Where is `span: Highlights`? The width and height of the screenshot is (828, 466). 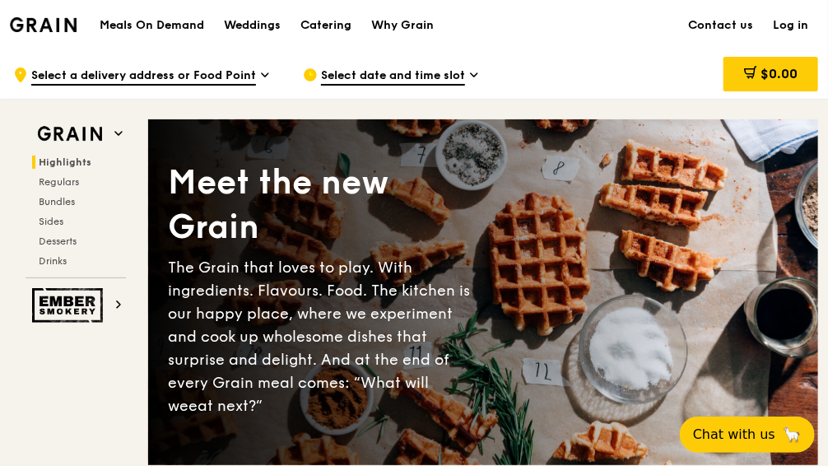
span: Highlights is located at coordinates (65, 162).